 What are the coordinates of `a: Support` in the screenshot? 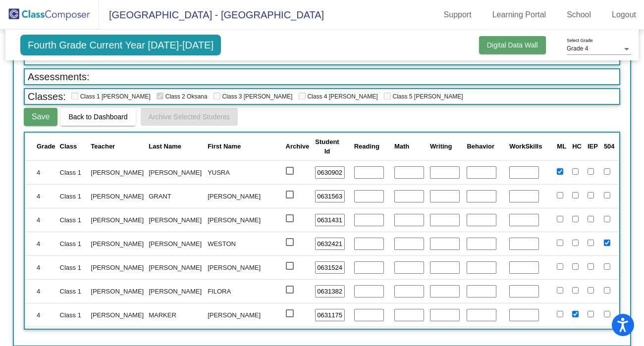 It's located at (458, 15).